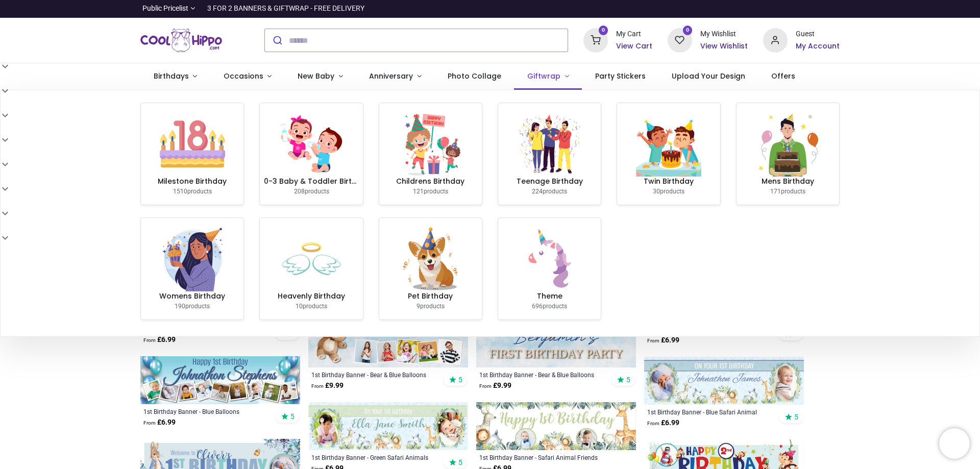  Describe the element at coordinates (430, 182) in the screenshot. I see `h6: Childrens Birthday` at that location.